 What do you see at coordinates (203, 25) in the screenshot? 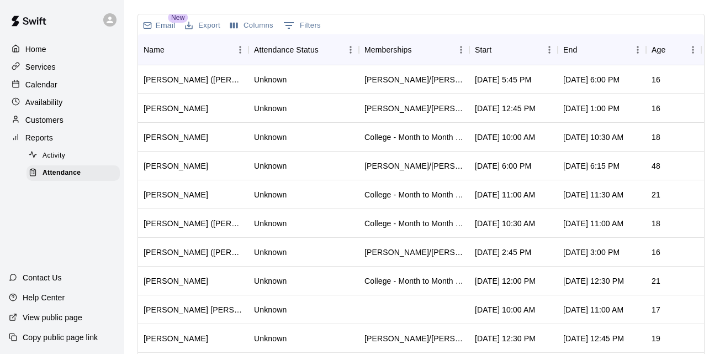
I see `button: Export` at bounding box center [203, 25].